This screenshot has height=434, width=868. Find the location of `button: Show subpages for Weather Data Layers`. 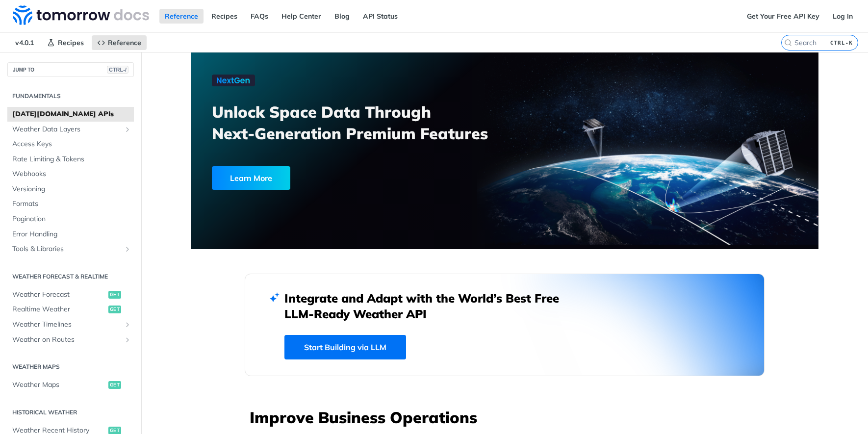

button: Show subpages for Weather Data Layers is located at coordinates (128, 130).